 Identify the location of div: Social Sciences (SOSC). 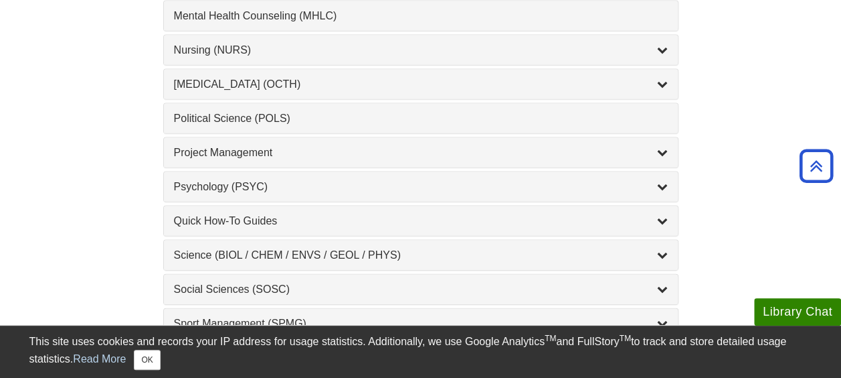
(421, 289).